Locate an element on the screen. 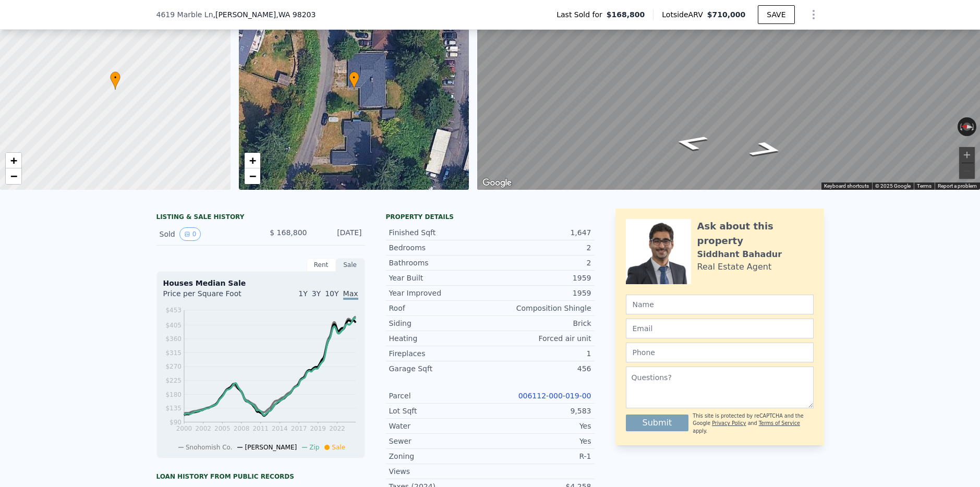 The width and height of the screenshot is (980, 487). img: Google is located at coordinates (497, 183).